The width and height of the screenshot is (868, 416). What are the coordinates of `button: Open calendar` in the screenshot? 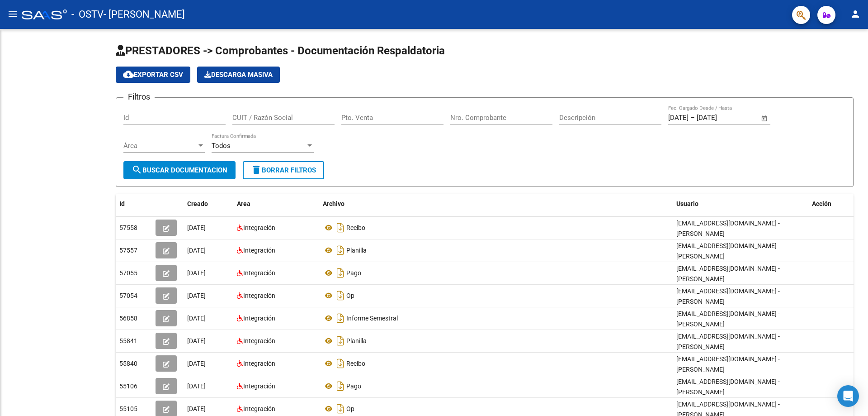 It's located at (764, 118).